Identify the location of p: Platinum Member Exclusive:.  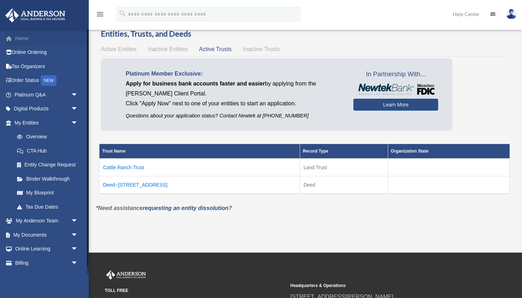
(234, 74).